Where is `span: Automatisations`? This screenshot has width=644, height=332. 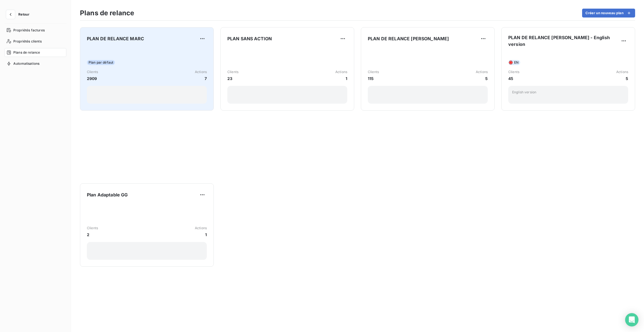
span: Automatisations is located at coordinates (26, 64).